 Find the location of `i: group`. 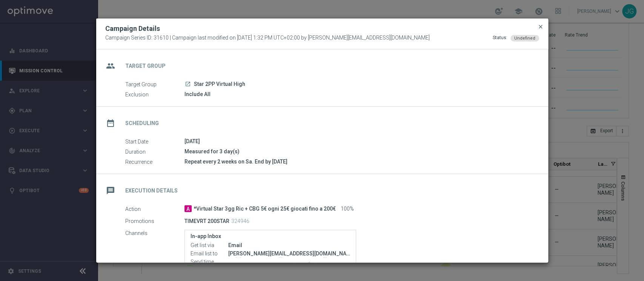

i: group is located at coordinates (111, 66).